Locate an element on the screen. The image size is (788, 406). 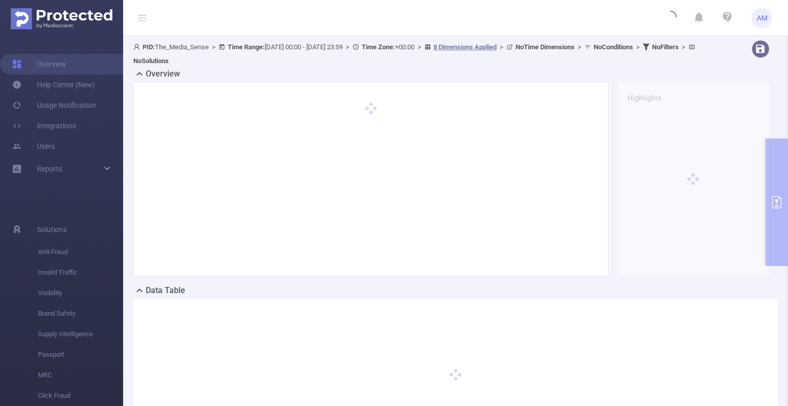
b: No Solutions is located at coordinates (151, 61).